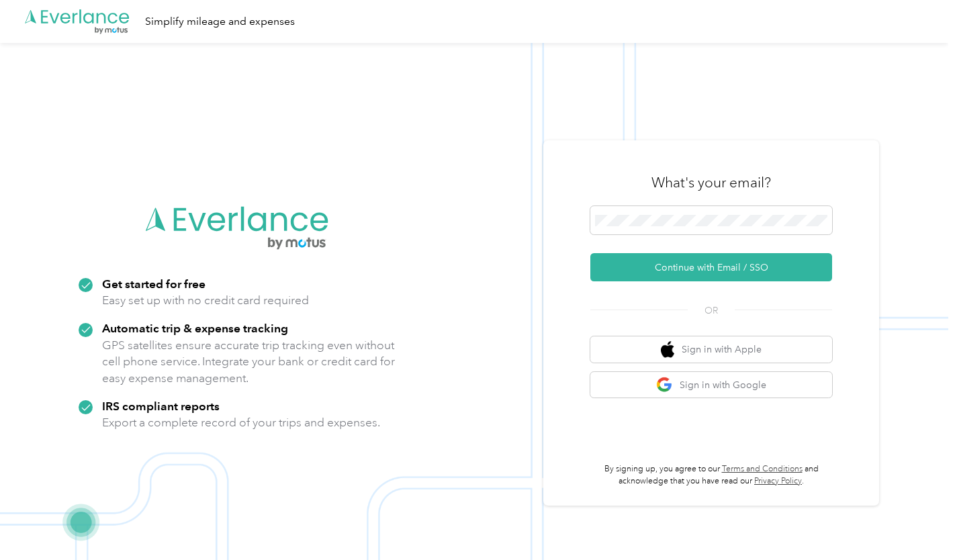 The width and height of the screenshot is (955, 560). What do you see at coordinates (160, 406) in the screenshot?
I see `strong: IRS compliant reports` at bounding box center [160, 406].